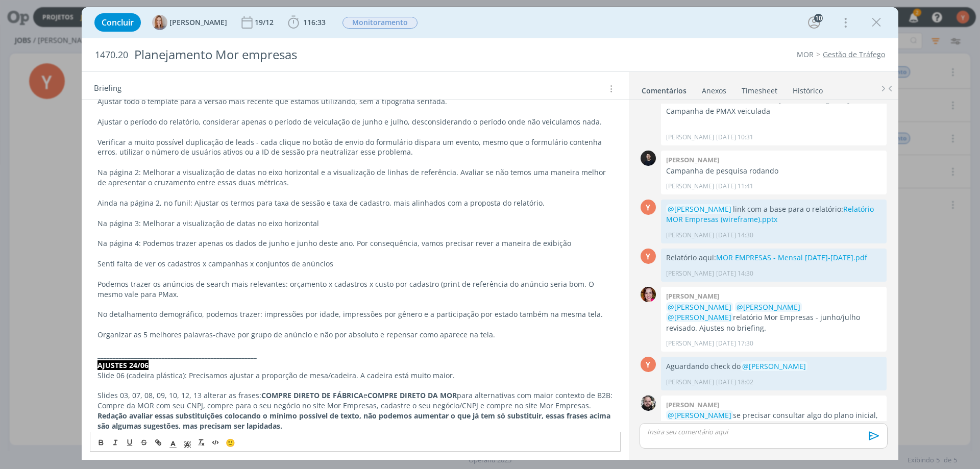 Image resolution: width=980 pixels, height=469 pixels. What do you see at coordinates (760, 89) in the screenshot?
I see `a: Timesheet` at bounding box center [760, 89].